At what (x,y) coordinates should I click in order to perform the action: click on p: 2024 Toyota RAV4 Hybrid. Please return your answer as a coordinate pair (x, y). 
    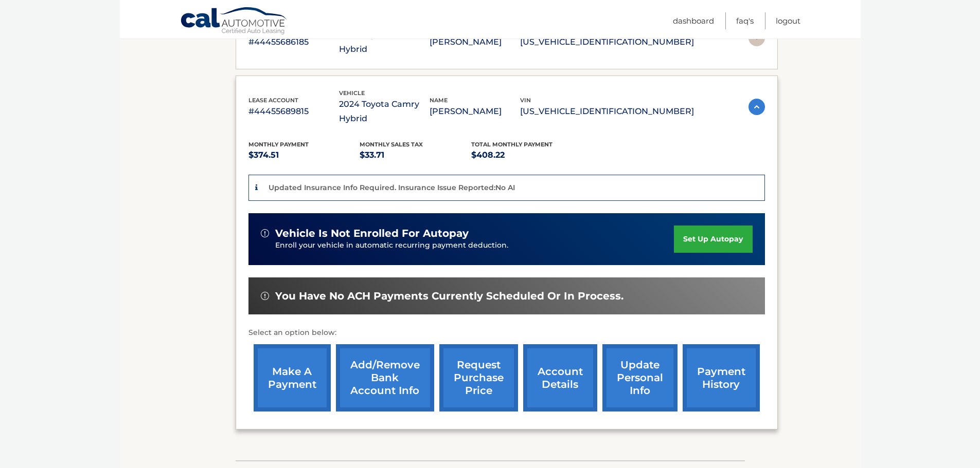
    Looking at the image, I should click on (384, 42).